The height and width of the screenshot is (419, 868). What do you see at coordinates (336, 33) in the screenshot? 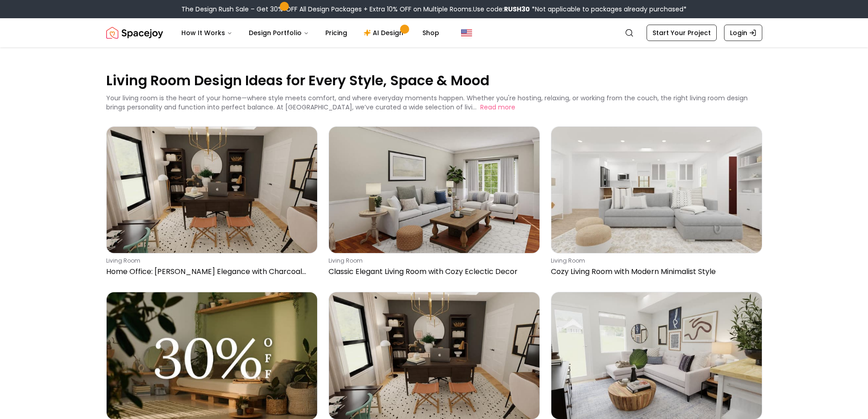
I see `a: Pricing` at bounding box center [336, 33].